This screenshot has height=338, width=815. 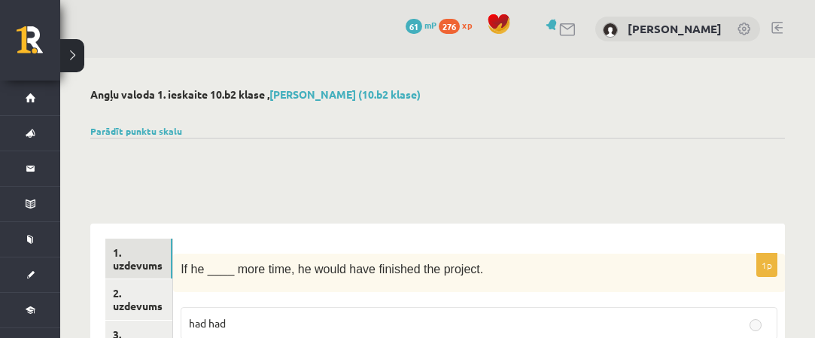 I want to click on span: had had, so click(x=207, y=323).